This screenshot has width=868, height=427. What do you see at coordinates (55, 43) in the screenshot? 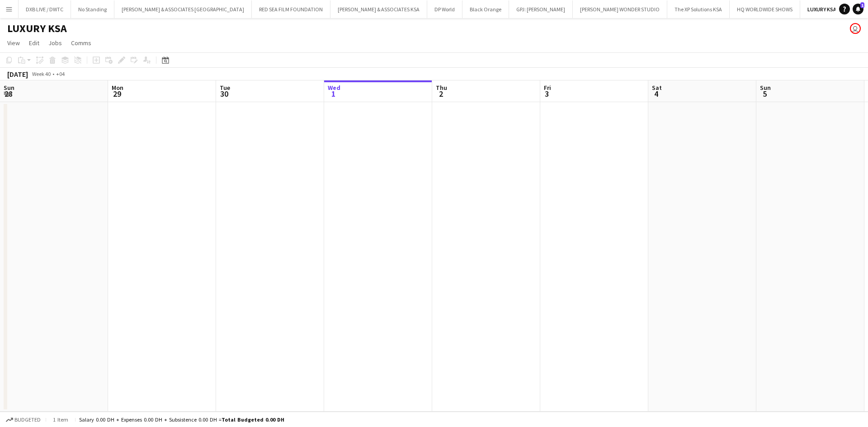
I see `a: Jobs` at bounding box center [55, 43].